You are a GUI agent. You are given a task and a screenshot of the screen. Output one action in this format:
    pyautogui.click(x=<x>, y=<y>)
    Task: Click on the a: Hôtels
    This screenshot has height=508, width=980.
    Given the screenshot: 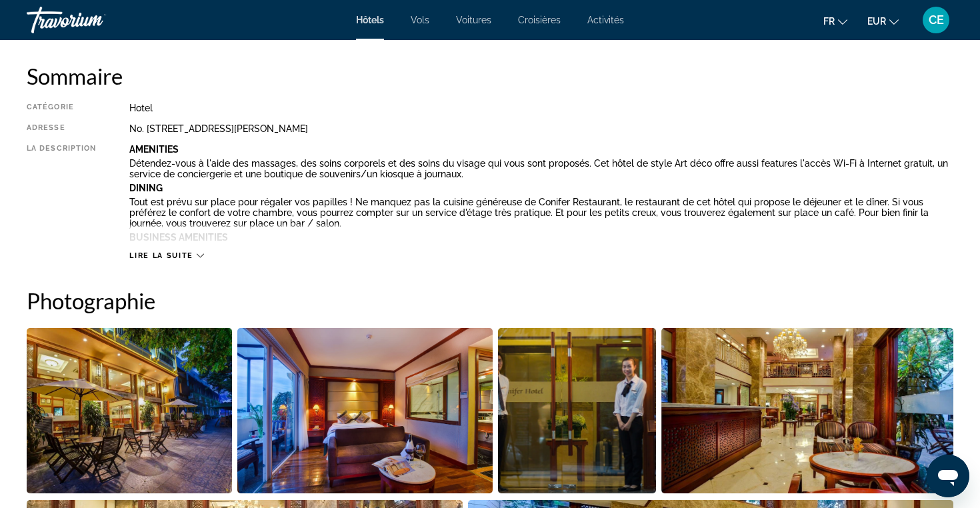 What is the action you would take?
    pyautogui.click(x=370, y=20)
    